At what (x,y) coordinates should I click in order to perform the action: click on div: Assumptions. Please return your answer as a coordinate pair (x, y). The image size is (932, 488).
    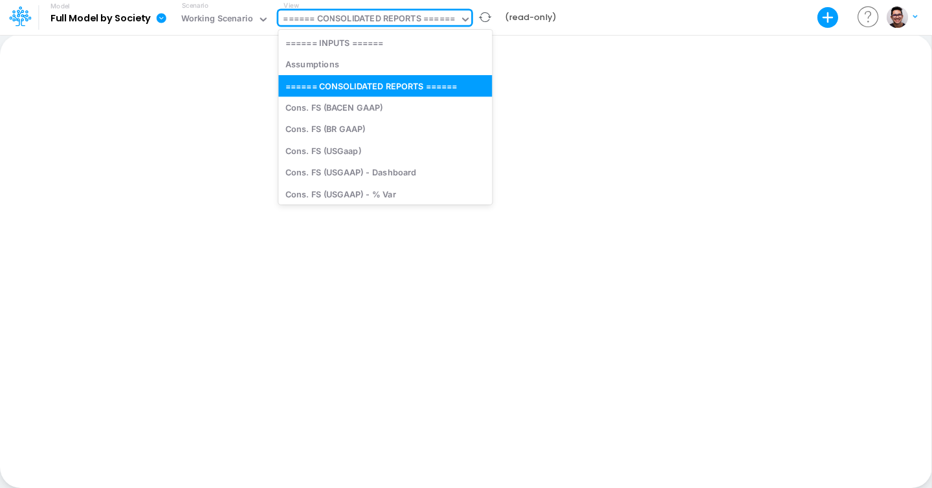
    Looking at the image, I should click on (385, 64).